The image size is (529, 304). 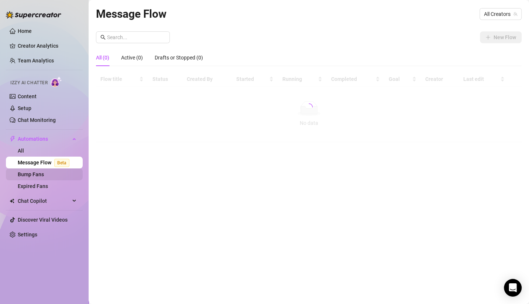 What do you see at coordinates (132, 58) in the screenshot?
I see `div: Active (0)` at bounding box center [132, 58].